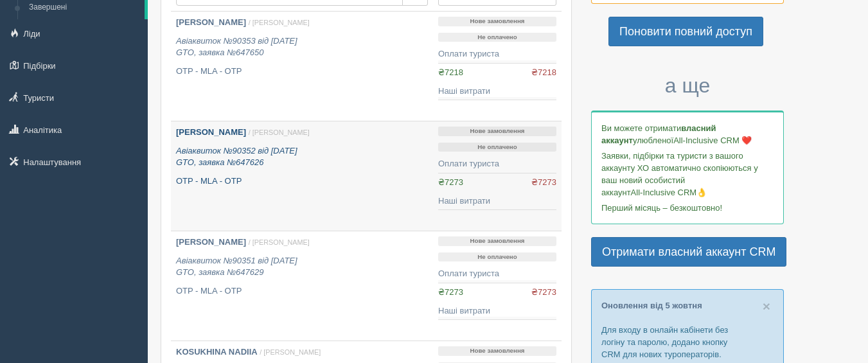 Image resolution: width=868 pixels, height=363 pixels. What do you see at coordinates (688, 86) in the screenshot?
I see `h3: а ще` at bounding box center [688, 86].